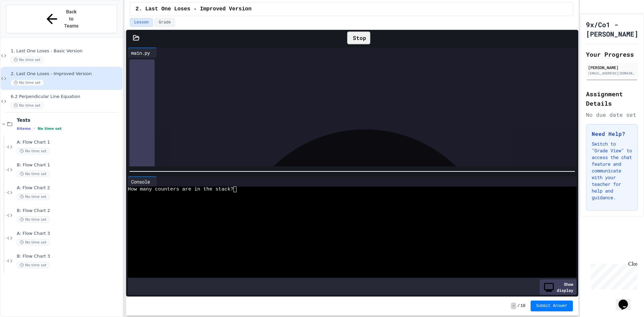 This screenshot has width=644, height=317. I want to click on span: Tests, so click(69, 120).